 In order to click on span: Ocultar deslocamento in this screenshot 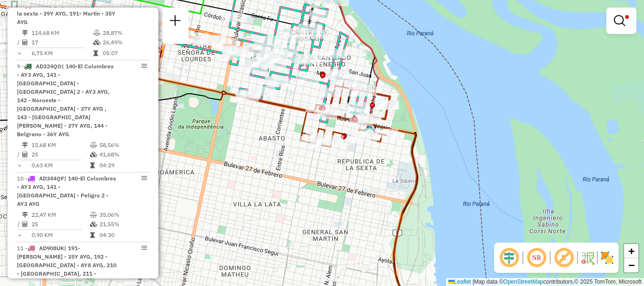, I will do `click(510, 258)`.